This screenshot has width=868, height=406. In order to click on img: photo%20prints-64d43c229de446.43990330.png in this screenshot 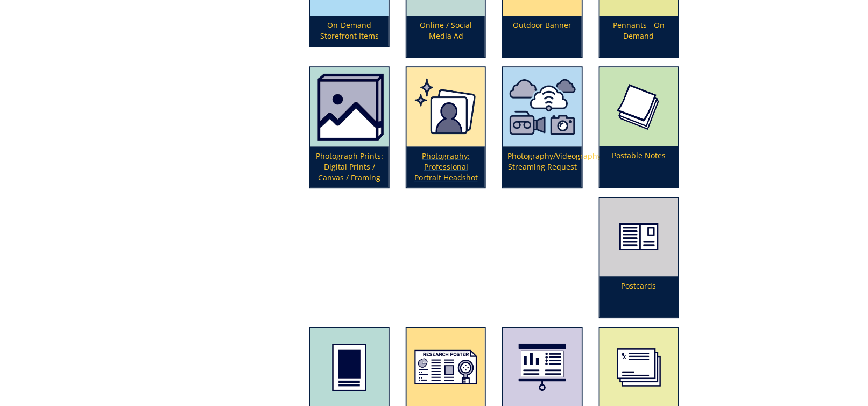, I will do `click(350, 107)`.